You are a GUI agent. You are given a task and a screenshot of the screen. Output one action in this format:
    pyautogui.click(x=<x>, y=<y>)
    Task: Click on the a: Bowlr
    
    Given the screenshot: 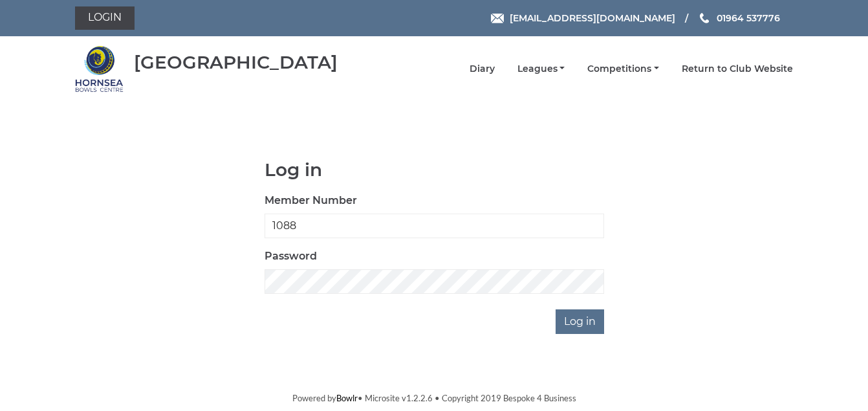 What is the action you would take?
    pyautogui.click(x=346, y=398)
    